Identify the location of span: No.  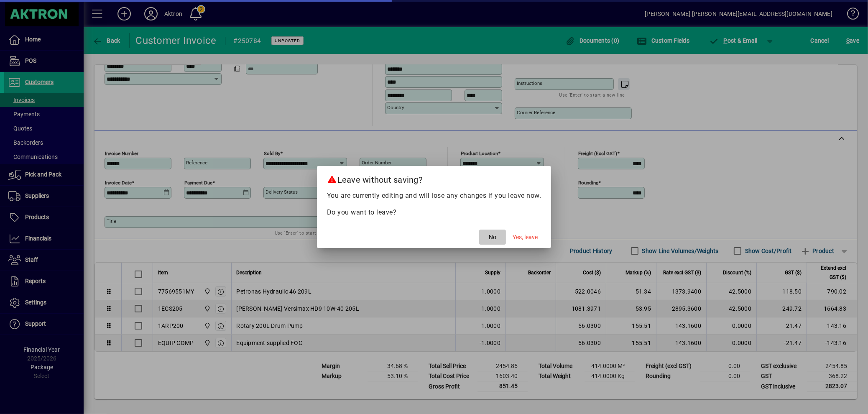
(492, 237).